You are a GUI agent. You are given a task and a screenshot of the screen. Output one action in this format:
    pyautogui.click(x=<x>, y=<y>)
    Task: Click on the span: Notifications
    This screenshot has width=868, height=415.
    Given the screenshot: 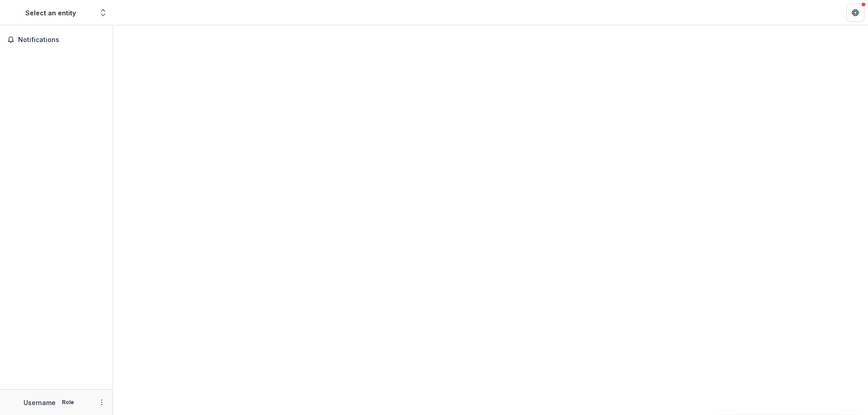 What is the action you would take?
    pyautogui.click(x=62, y=40)
    